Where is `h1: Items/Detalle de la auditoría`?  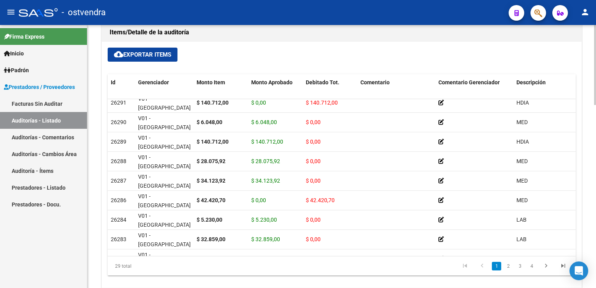
h1: Items/Detalle de la auditoría is located at coordinates (342, 32).